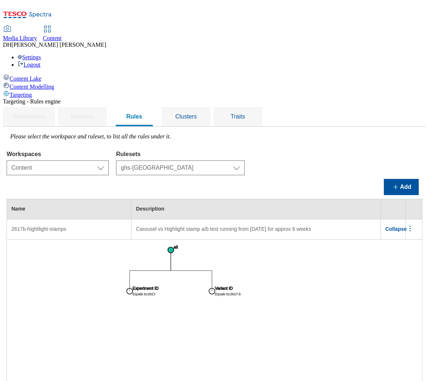  What do you see at coordinates (90, 136) in the screenshot?
I see `label: Please select the workspace and ruleset, to list all the rules under it.` at bounding box center [90, 136].